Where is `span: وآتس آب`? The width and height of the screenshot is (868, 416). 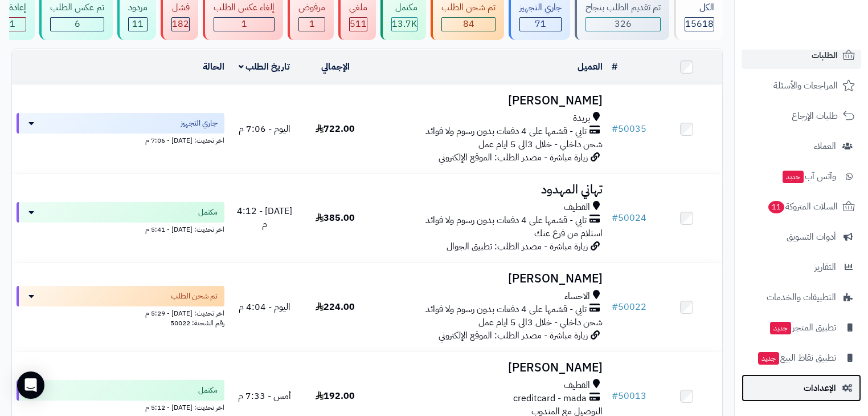
span: وآتس آب is located at coordinates (809, 177).